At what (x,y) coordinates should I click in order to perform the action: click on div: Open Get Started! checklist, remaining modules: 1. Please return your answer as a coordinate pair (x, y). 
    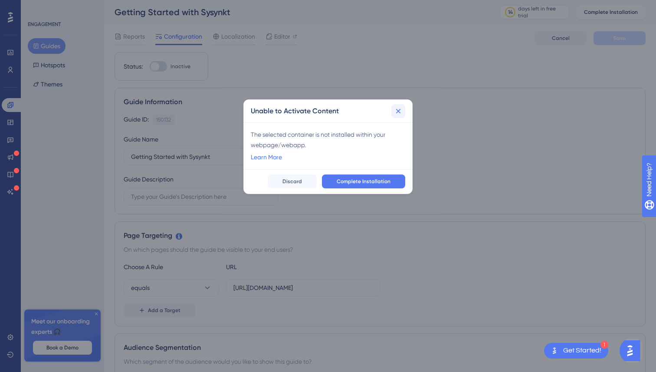
    Looking at the image, I should click on (576, 351).